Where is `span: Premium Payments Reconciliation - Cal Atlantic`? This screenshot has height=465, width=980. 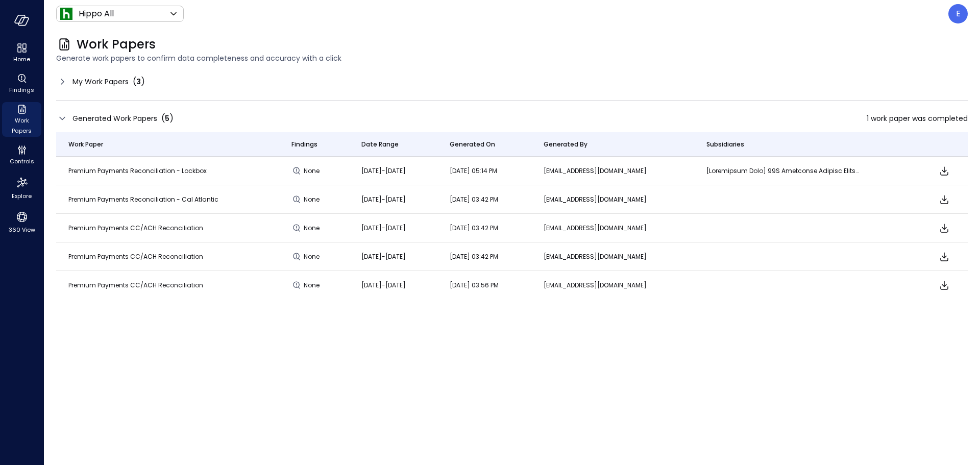 span: Premium Payments Reconciliation - Cal Atlantic is located at coordinates (144, 199).